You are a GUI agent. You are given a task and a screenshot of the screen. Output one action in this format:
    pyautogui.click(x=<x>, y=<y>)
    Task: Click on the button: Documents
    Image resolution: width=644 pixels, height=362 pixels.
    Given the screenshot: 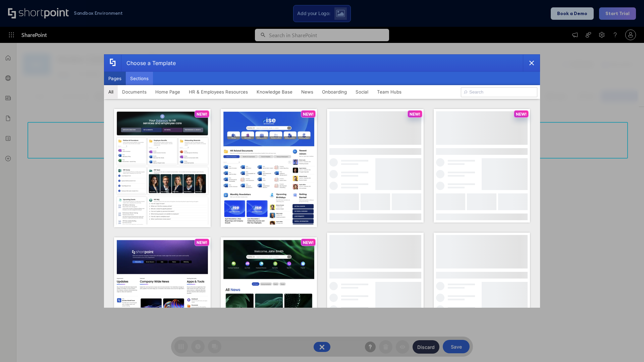 What is the action you would take?
    pyautogui.click(x=134, y=92)
    